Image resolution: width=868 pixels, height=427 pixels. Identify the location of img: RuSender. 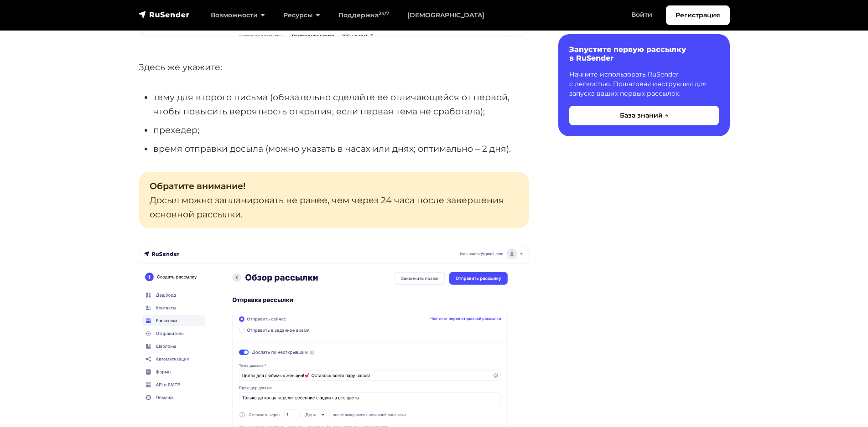
(164, 15).